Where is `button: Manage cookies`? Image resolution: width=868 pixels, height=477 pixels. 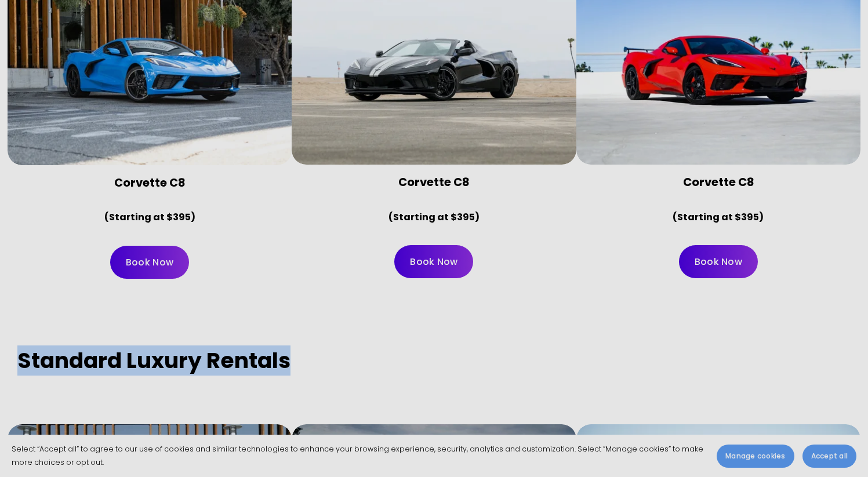 button: Manage cookies is located at coordinates (755, 456).